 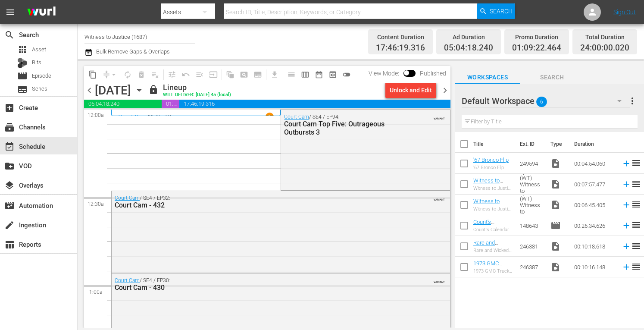 I want to click on p: SE4 /, so click(x=155, y=117).